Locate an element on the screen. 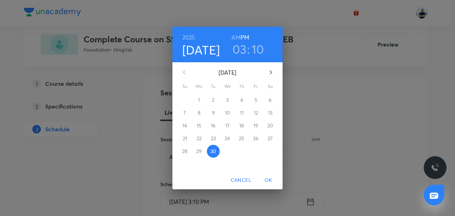 This screenshot has height=216, width=455. button: 10 is located at coordinates (258, 49).